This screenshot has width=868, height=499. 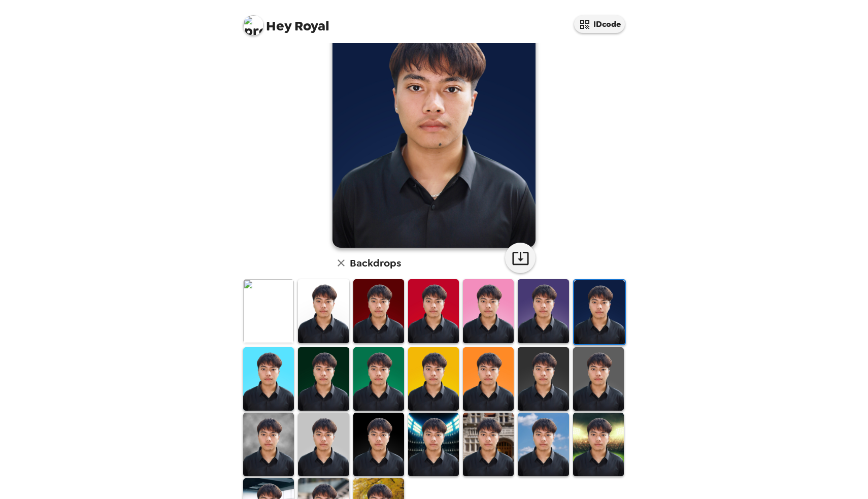 What do you see at coordinates (375, 263) in the screenshot?
I see `h6: Backdrops` at bounding box center [375, 263].